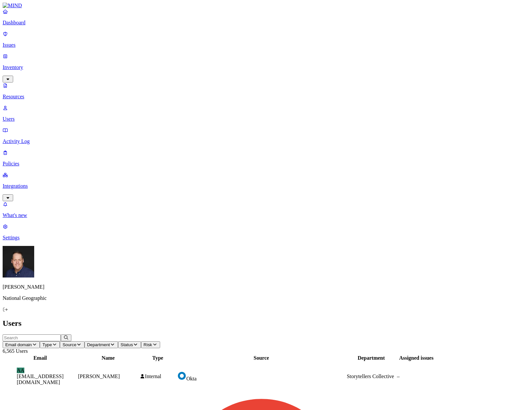 This screenshot has width=532, height=410. Describe the element at coordinates (266, 323) in the screenshot. I see `h2: Users` at that location.